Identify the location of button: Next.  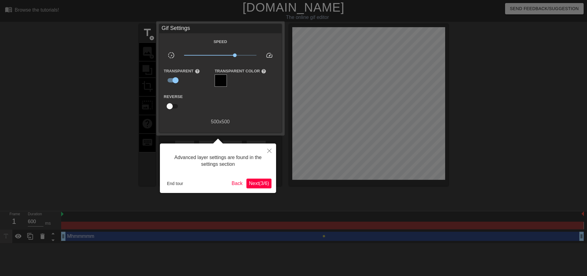
(259, 184).